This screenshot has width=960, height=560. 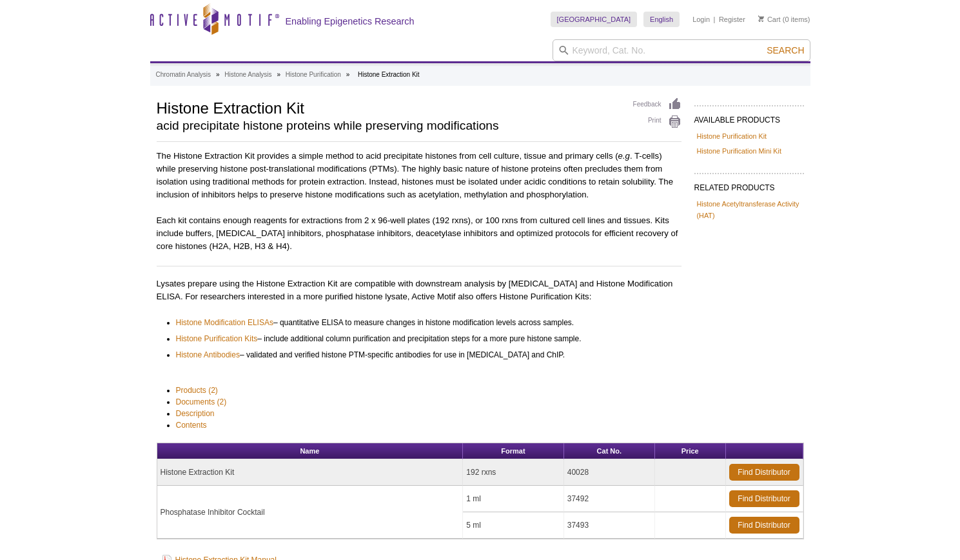 What do you see at coordinates (513, 451) in the screenshot?
I see `th: Format` at bounding box center [513, 451].